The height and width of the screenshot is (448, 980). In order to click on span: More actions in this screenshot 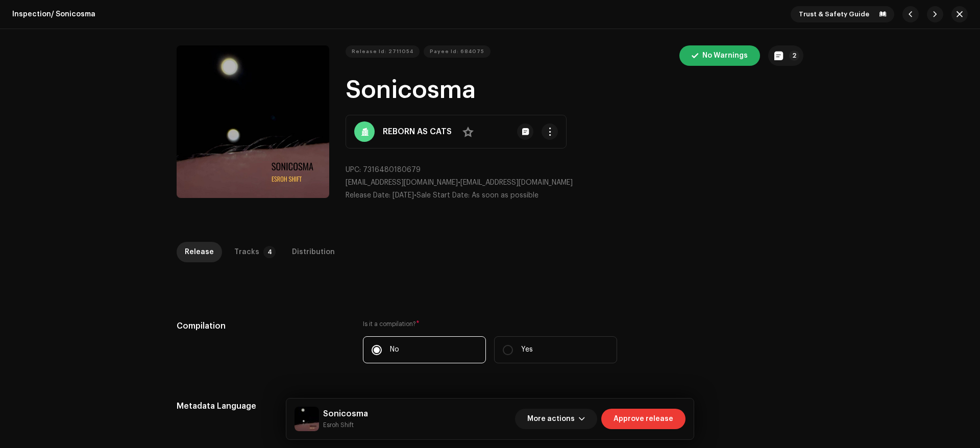, I will do `click(550, 419)`.